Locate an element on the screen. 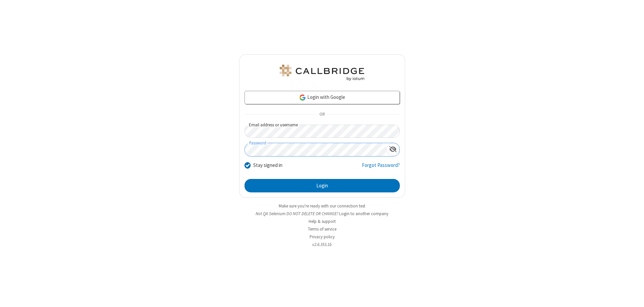 The image size is (644, 307). button: Login to another company is located at coordinates (364, 213).